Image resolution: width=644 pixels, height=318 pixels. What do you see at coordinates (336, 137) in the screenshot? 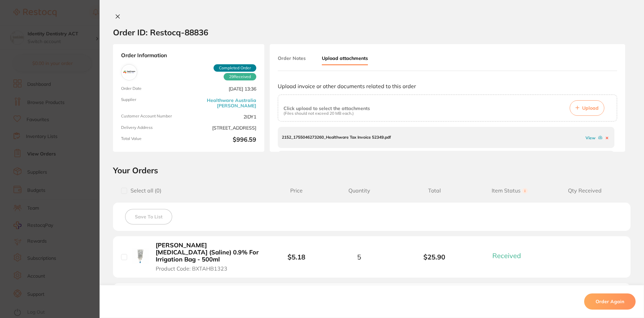
I see `p: 2152_1755046273260_Healthware Tax Invoice 52349.pdf` at bounding box center [336, 137].